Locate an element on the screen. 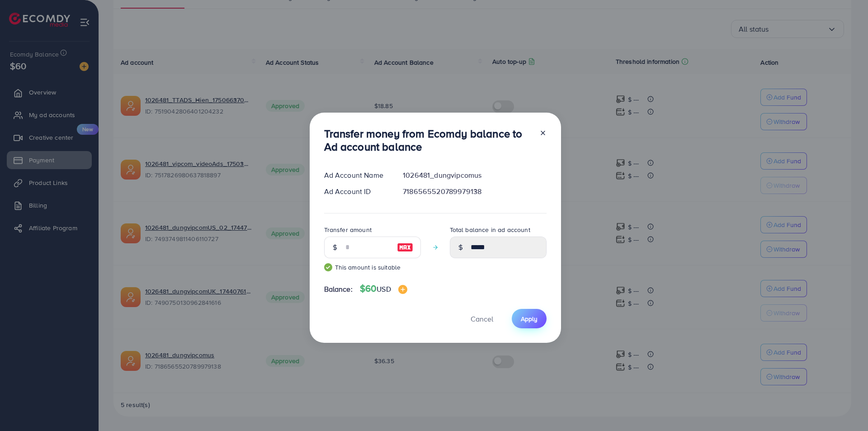  label: Total balance in ad account is located at coordinates (490, 229).